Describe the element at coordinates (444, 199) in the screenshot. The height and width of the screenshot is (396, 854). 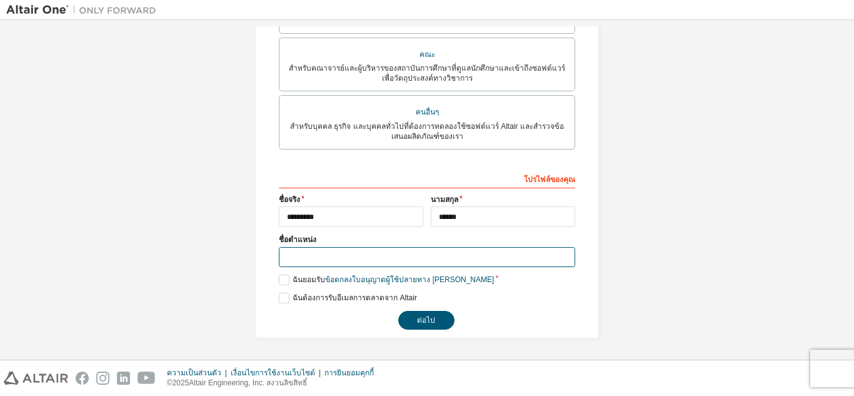
I see `font: นามสกุล` at that location.